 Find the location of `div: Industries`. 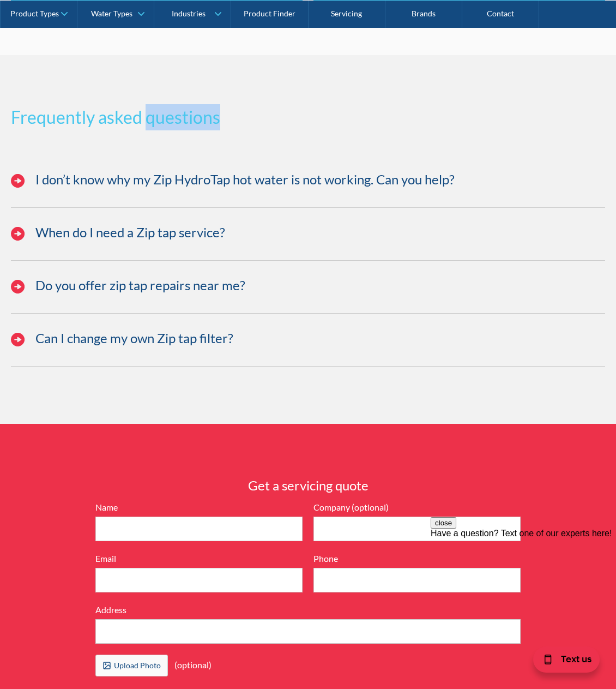

div: Industries is located at coordinates (189, 13).